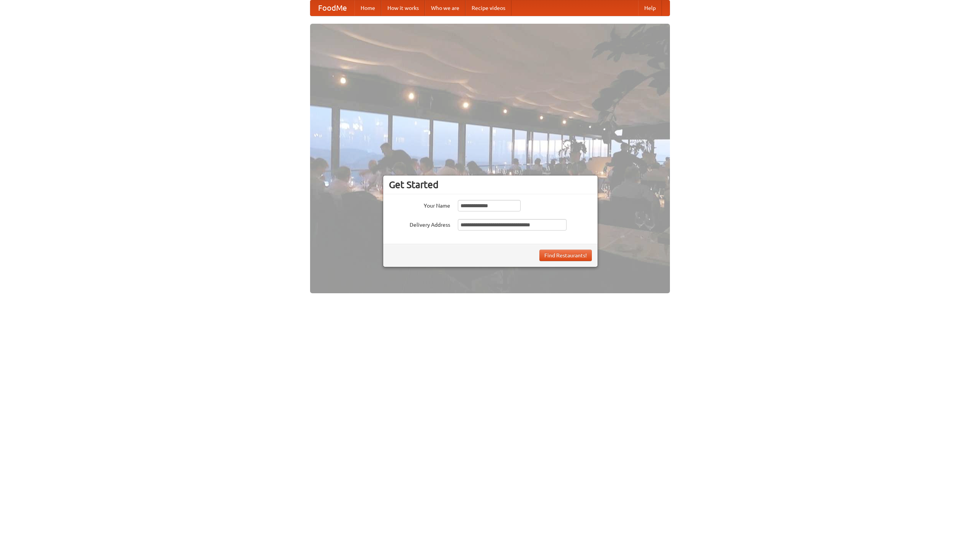  What do you see at coordinates (566, 255) in the screenshot?
I see `button: Find Restaurants!` at bounding box center [566, 255].